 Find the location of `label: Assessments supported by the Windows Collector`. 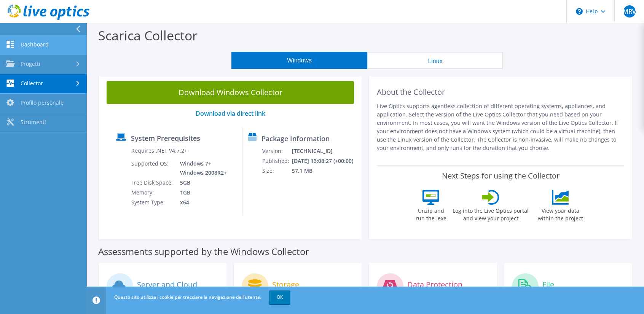

label: Assessments supported by the Windows Collector is located at coordinates (203, 251).